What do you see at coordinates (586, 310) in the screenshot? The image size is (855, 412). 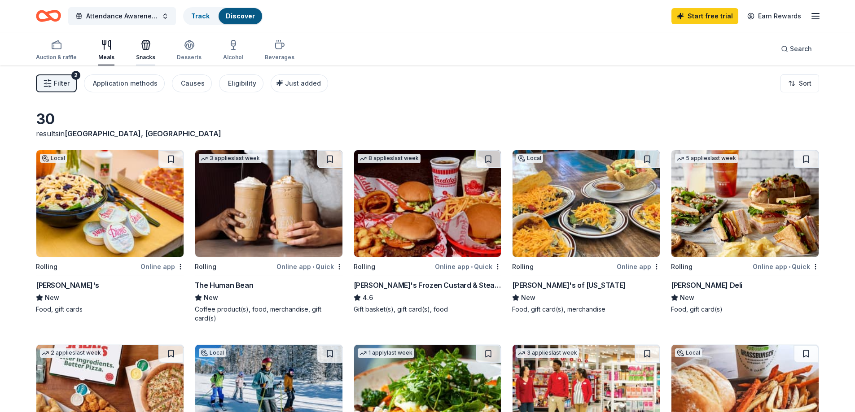 I see `div: Food, gift card(s), merchandise` at bounding box center [586, 310].